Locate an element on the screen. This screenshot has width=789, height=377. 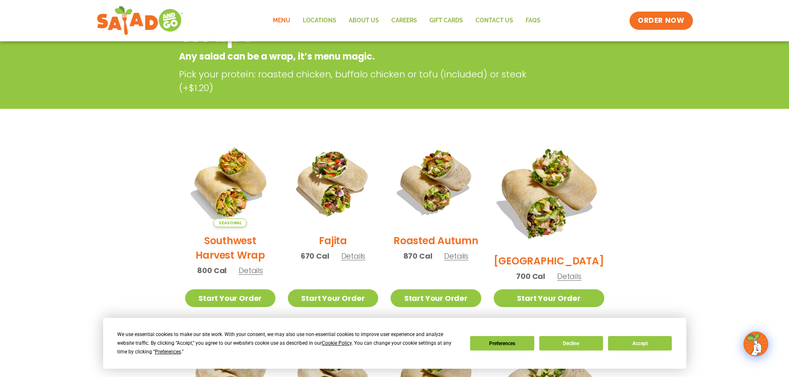
span: Seasonal is located at coordinates (230, 223).